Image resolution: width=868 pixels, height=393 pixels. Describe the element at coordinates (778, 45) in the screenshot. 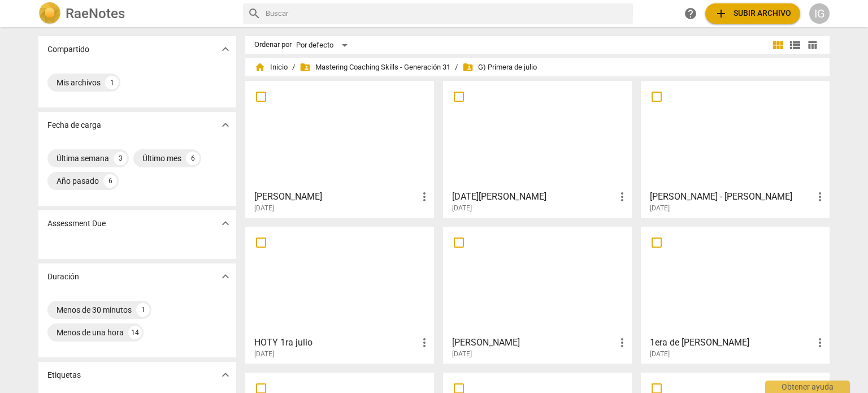

I see `button: Cuadrícula` at that location.